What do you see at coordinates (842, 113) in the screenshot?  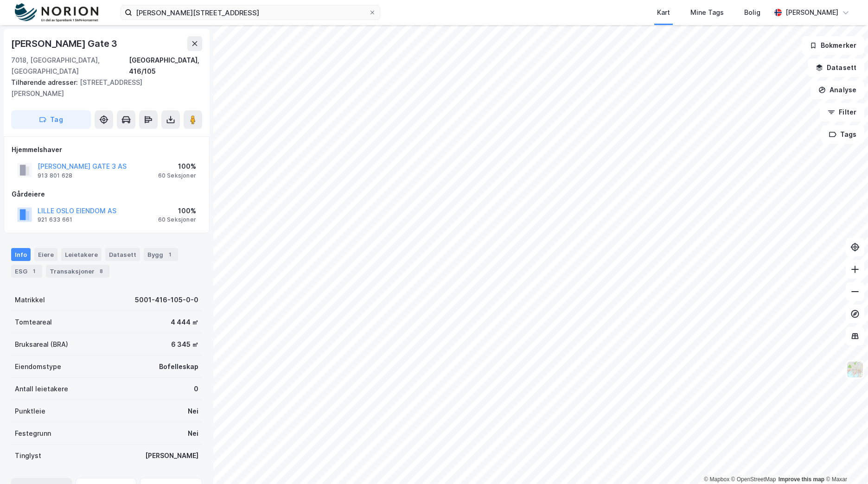 I see `button: Filter` at bounding box center [842, 113].